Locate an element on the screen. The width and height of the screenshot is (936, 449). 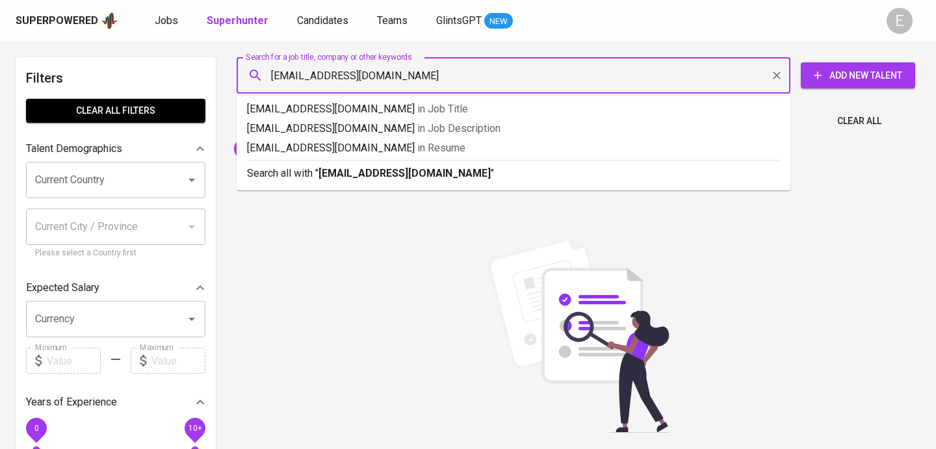
span: GlintsGPT is located at coordinates (459, 20).